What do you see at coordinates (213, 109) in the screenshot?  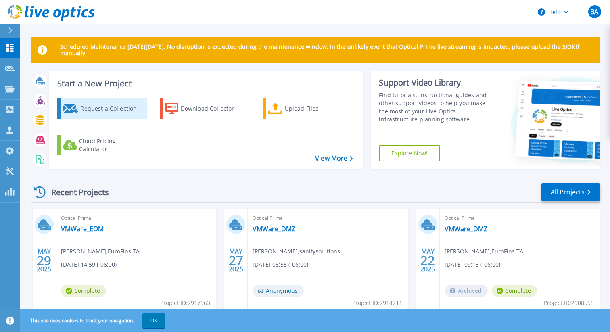 I see `div: Download Collector` at bounding box center [213, 109].